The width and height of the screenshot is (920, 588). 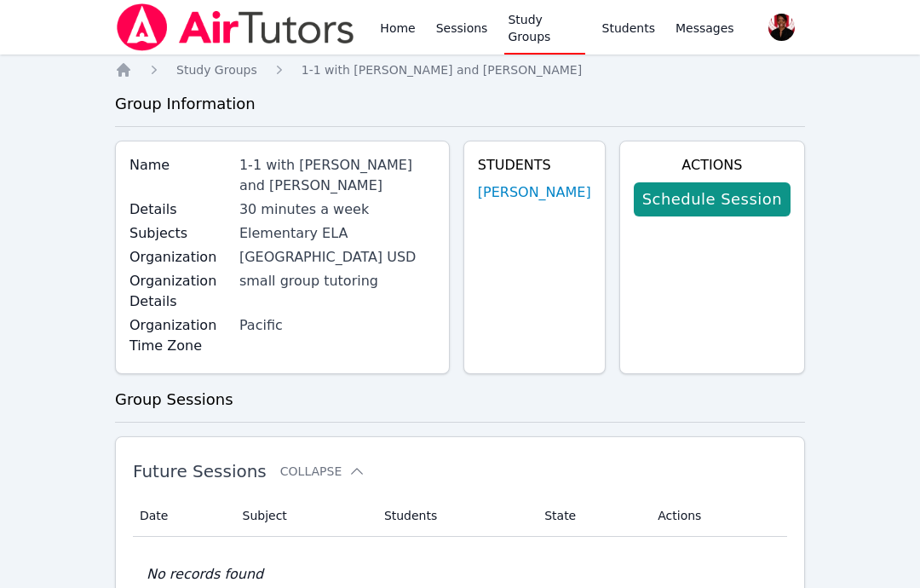 I want to click on th: Date, so click(x=182, y=515).